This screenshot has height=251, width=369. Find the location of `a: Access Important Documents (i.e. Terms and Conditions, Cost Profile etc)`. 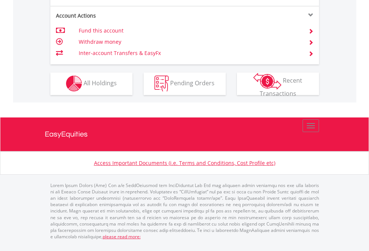

a: Access Important Documents (i.e. Terms and Conditions, Cost Profile etc) is located at coordinates (185, 162).